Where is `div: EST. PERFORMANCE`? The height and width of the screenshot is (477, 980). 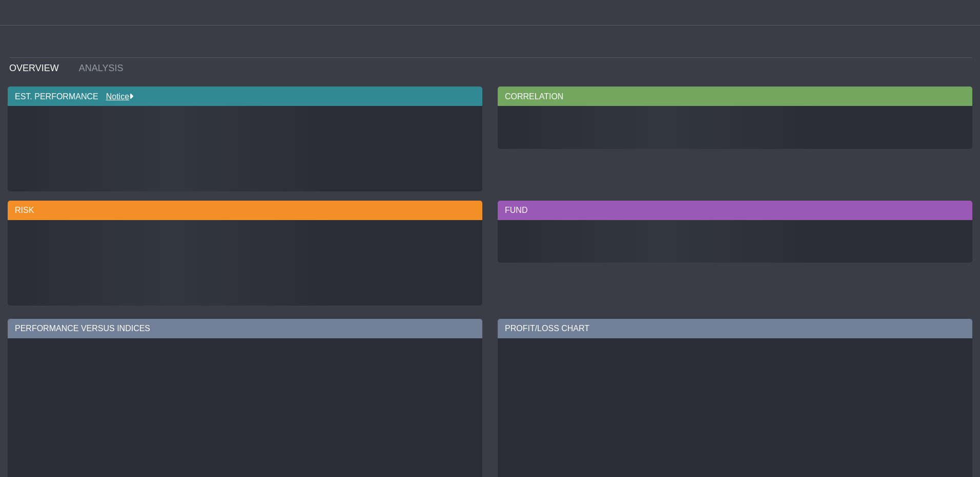 div: EST. PERFORMANCE is located at coordinates (245, 96).